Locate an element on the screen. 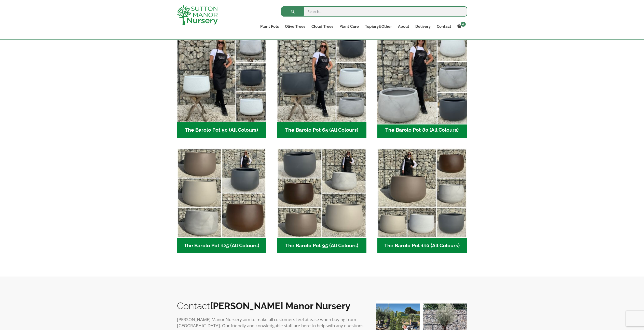 This screenshot has height=330, width=644. h2: The Barolo Pot 65 (All Colours) is located at coordinates (322, 130).